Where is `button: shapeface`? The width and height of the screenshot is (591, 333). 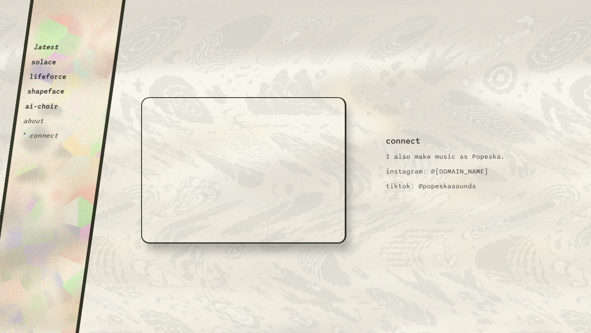
button: shapeface is located at coordinates (46, 91).